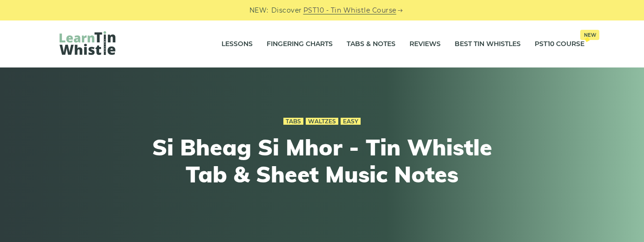 This screenshot has height=242, width=644. Describe the element at coordinates (88, 43) in the screenshot. I see `img: LearnTinWhistle.com` at that location.